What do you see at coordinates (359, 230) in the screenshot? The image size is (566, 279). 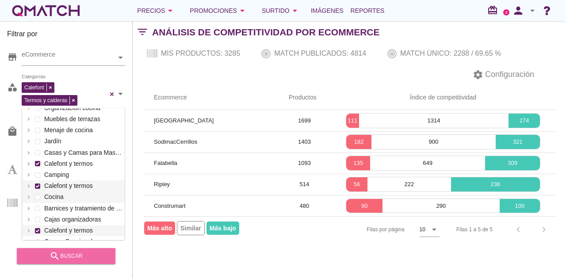 I see `div: Filas por página` at bounding box center [359, 230].